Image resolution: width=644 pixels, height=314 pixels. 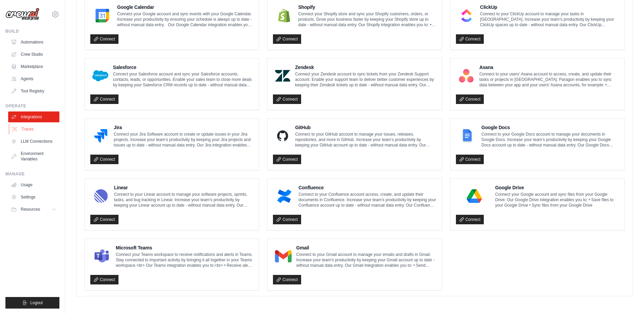 What do you see at coordinates (185, 7) in the screenshot?
I see `h4: Google Calendar` at bounding box center [185, 7].